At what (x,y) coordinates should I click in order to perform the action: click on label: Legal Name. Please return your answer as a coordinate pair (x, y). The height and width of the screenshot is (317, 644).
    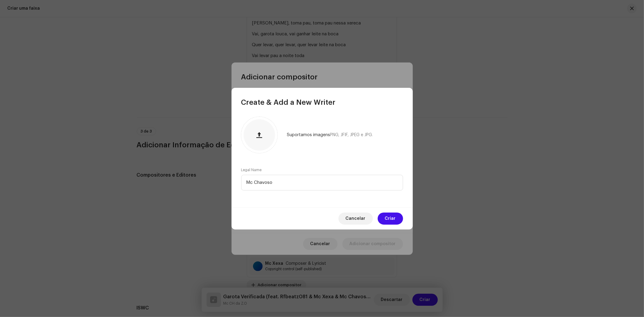
    Looking at the image, I should click on (251, 170).